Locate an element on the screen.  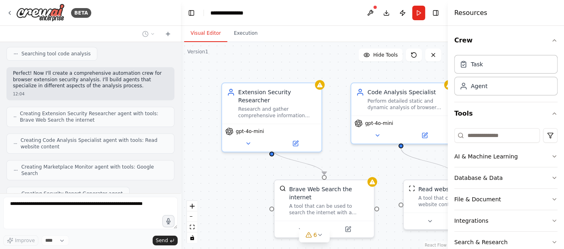
div: A tool that can be used to read a website content. is located at coordinates (458, 201).